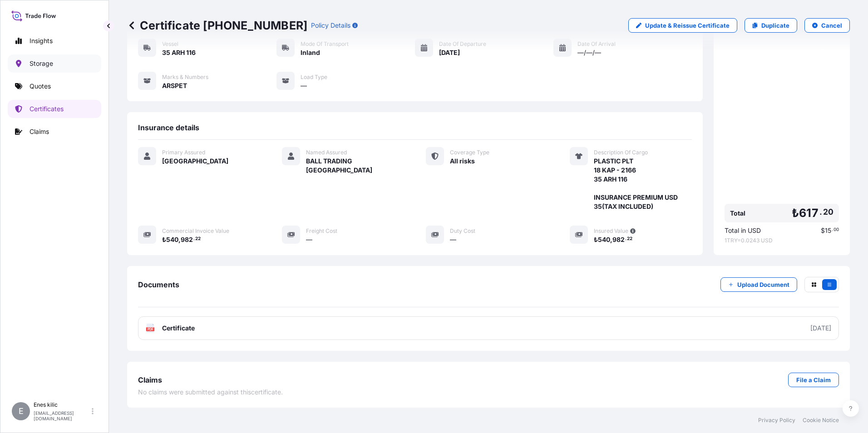 Image resolution: width=868 pixels, height=433 pixels. What do you see at coordinates (168, 127) in the screenshot?
I see `span: Insurance details` at bounding box center [168, 127].